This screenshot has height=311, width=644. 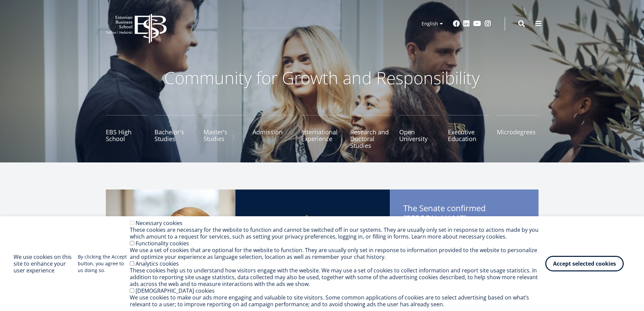 What do you see at coordinates (337, 277) in the screenshot?
I see `div: These cookies help us to understand how visitors engage with the website. We may use a set of coo...` at bounding box center [337, 277].